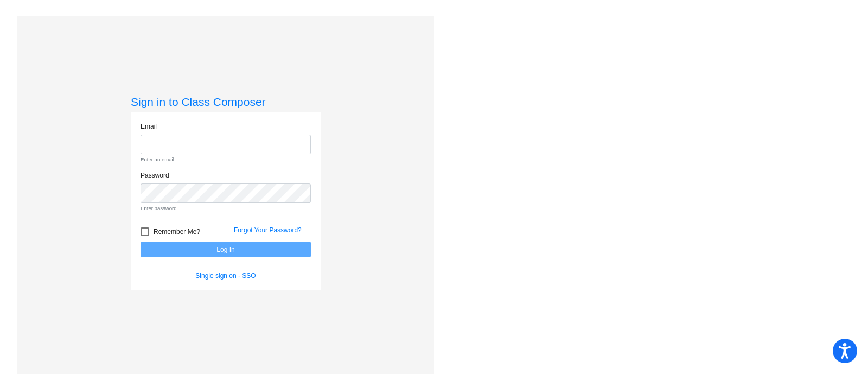  Describe the element at coordinates (267, 230) in the screenshot. I see `a: Forgot Your Password?` at that location.